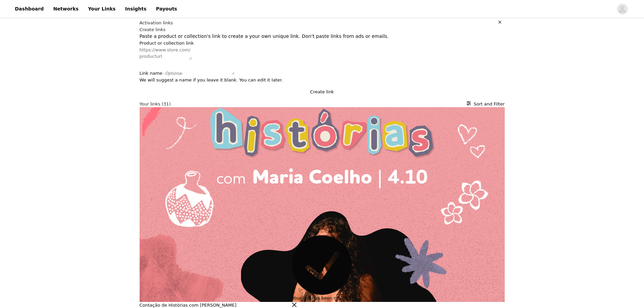 Image resolution: width=644 pixels, height=308 pixels. Describe the element at coordinates (172, 73) in the screenshot. I see `span: - Optional` at that location.